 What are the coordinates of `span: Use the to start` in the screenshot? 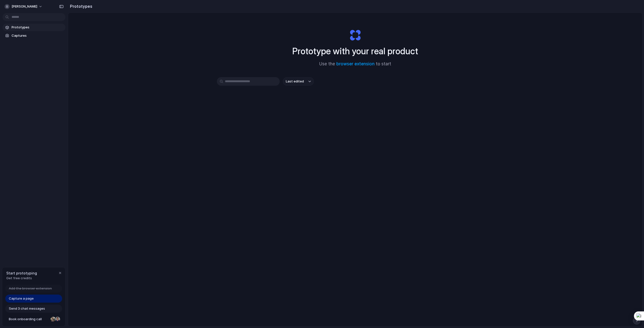 It's located at (355, 64).